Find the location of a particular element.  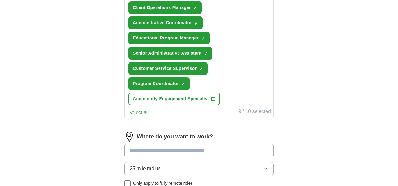

button: 25 mile radius is located at coordinates (199, 169).